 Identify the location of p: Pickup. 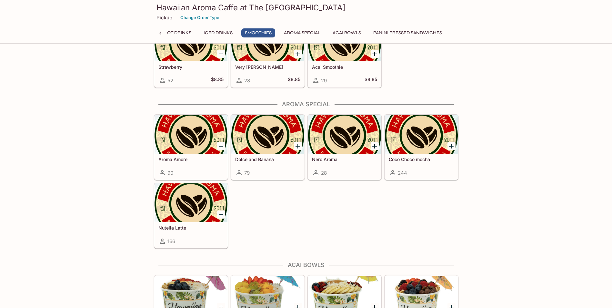
(164, 17).